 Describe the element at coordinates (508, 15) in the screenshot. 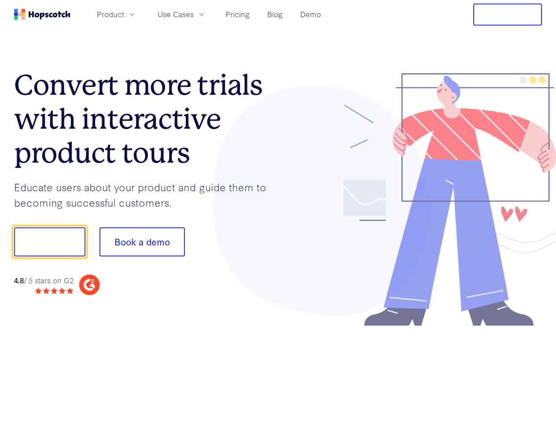

I see `button: Free Trial` at that location.